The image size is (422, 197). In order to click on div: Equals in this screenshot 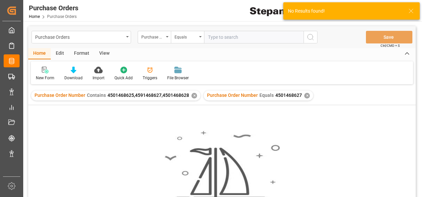, I will do `click(186, 36)`.